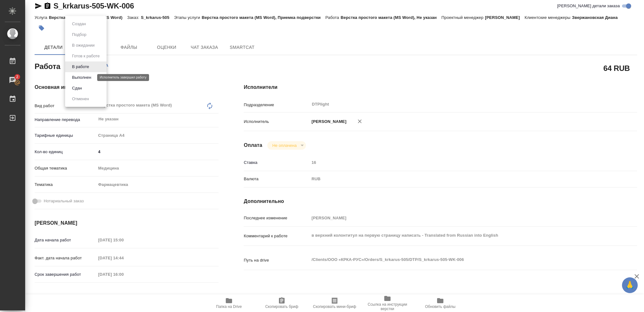 This screenshot has width=644, height=312. I want to click on button: Создан, so click(79, 24).